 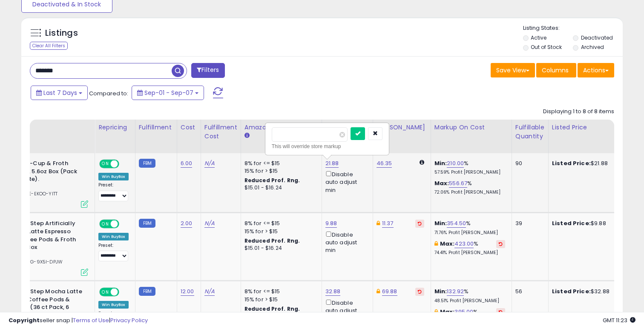 I want to click on a: 11.37, so click(x=388, y=224).